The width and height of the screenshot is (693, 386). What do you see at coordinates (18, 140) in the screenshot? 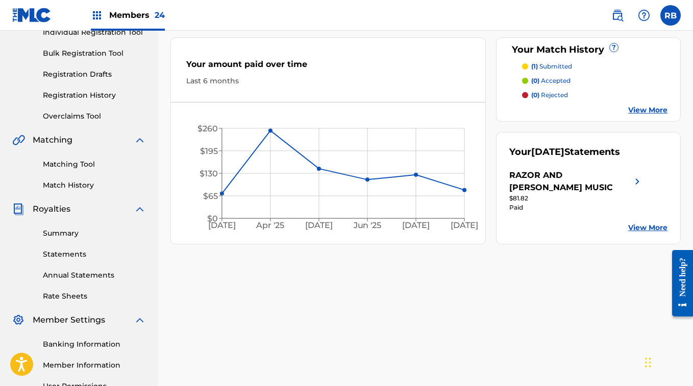
I see `img: Matching` at bounding box center [18, 140].